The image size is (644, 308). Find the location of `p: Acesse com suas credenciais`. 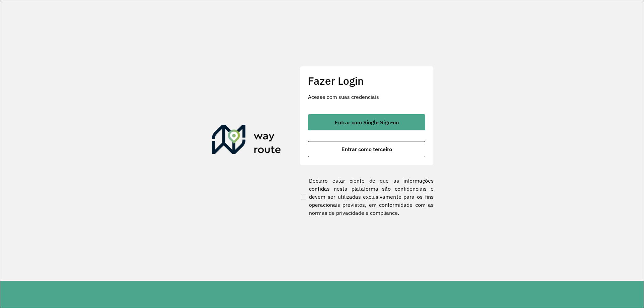

p: Acesse com suas credenciais is located at coordinates (367, 97).